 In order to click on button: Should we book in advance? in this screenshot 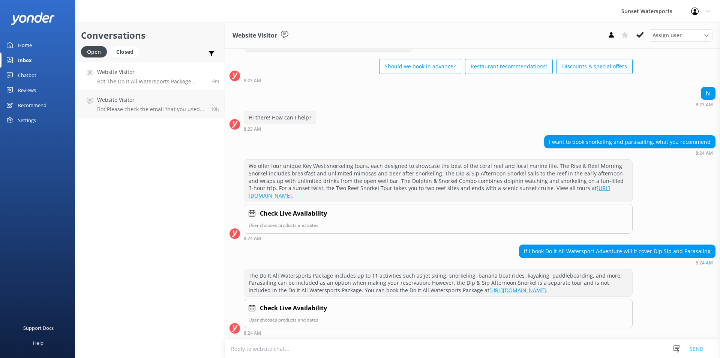, I will do `click(420, 66)`.